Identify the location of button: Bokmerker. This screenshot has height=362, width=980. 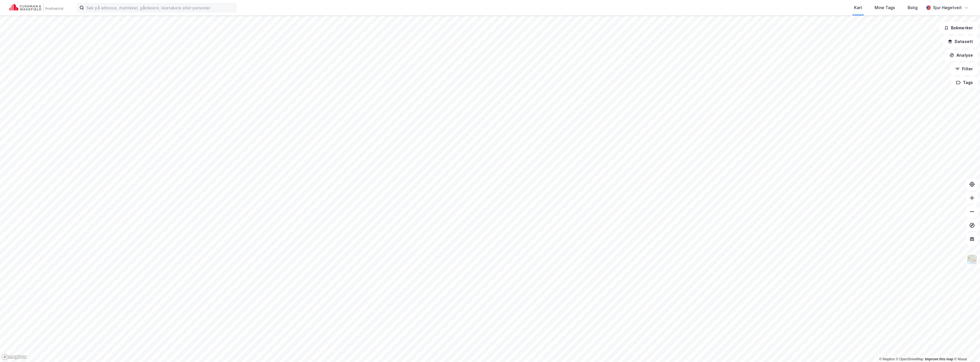
(958, 28).